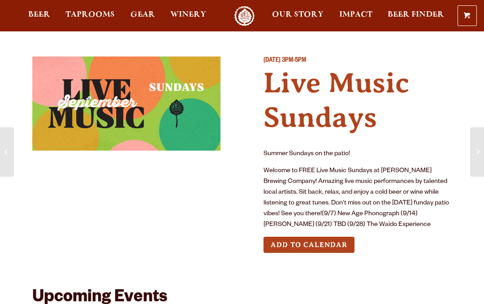 This screenshot has width=484, height=304. Describe the element at coordinates (90, 16) in the screenshot. I see `a: Taprooms` at that location.